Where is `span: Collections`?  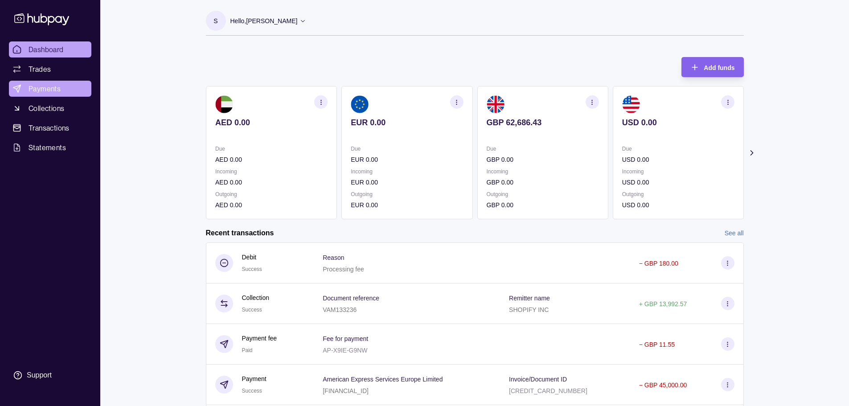
span: Collections is located at coordinates (46, 108).